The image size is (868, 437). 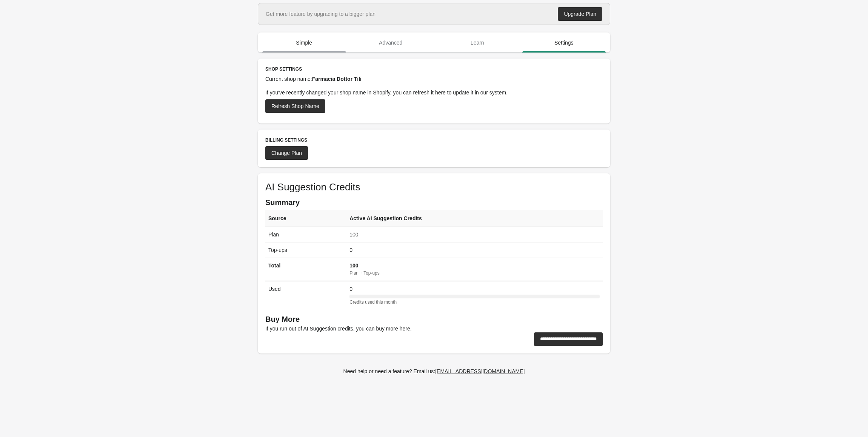 I want to click on p: Current shop name:, so click(x=434, y=79).